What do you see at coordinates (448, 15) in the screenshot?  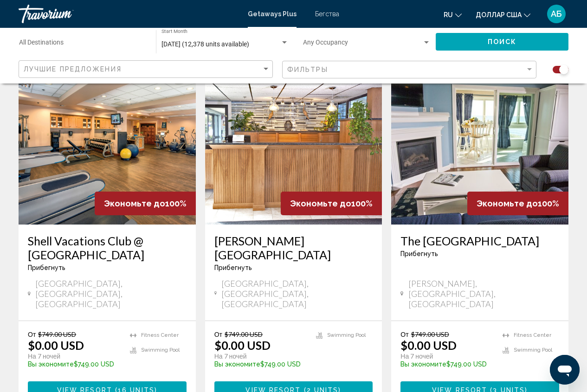 I see `font: ru` at bounding box center [448, 15].